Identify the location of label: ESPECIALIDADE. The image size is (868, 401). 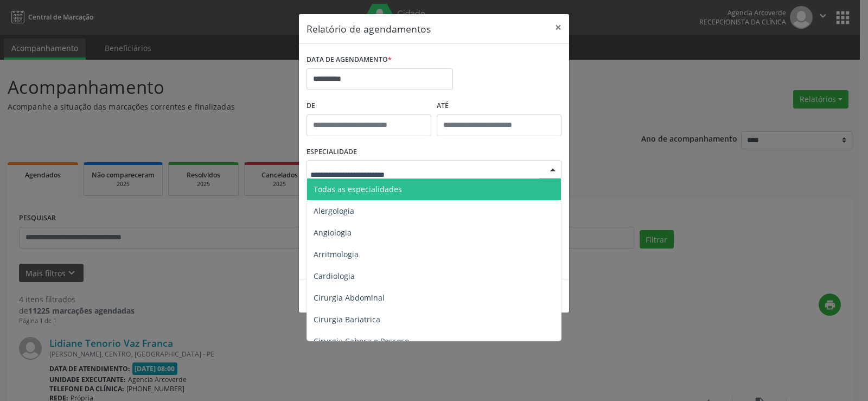
(331, 152).